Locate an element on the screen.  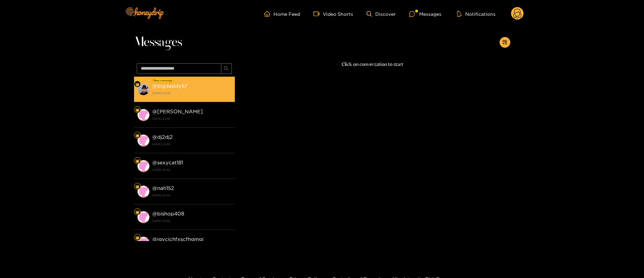
span: video-camera is located at coordinates (318, 14).